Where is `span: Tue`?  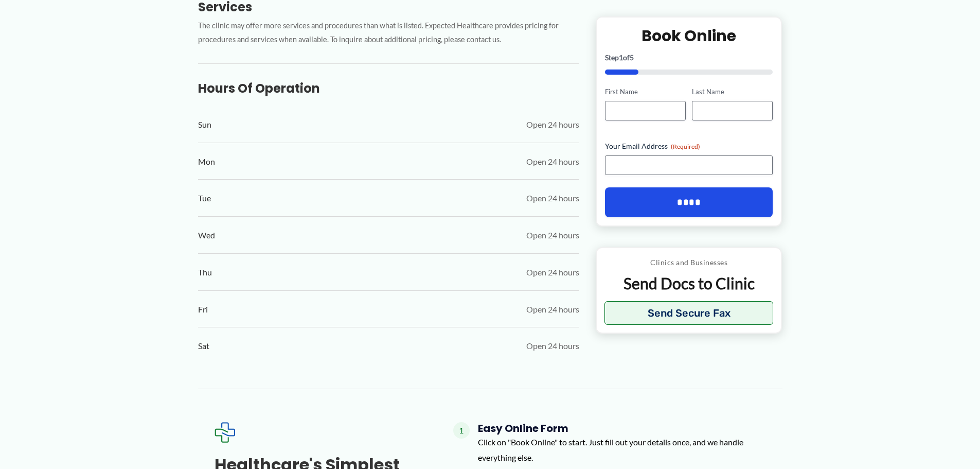
span: Tue is located at coordinates (204, 199).